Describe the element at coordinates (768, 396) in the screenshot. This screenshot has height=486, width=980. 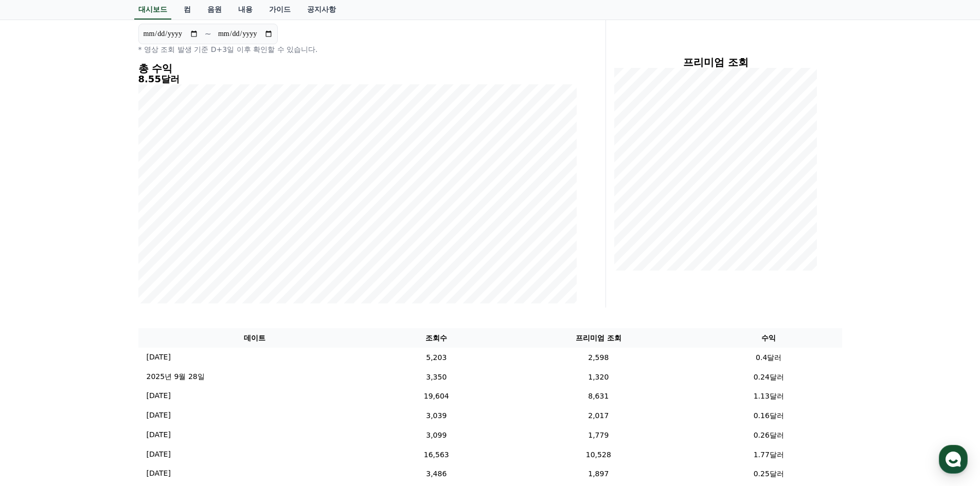
I see `font: 1.13달러` at that location.